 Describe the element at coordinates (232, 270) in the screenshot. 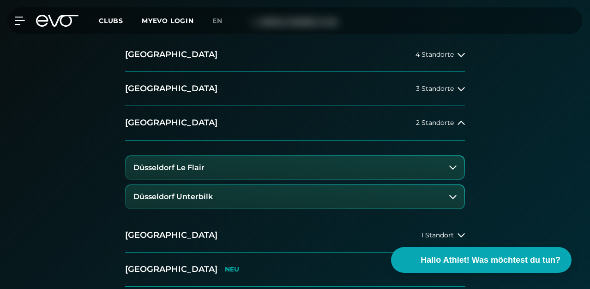

I see `p: NEU` at that location.